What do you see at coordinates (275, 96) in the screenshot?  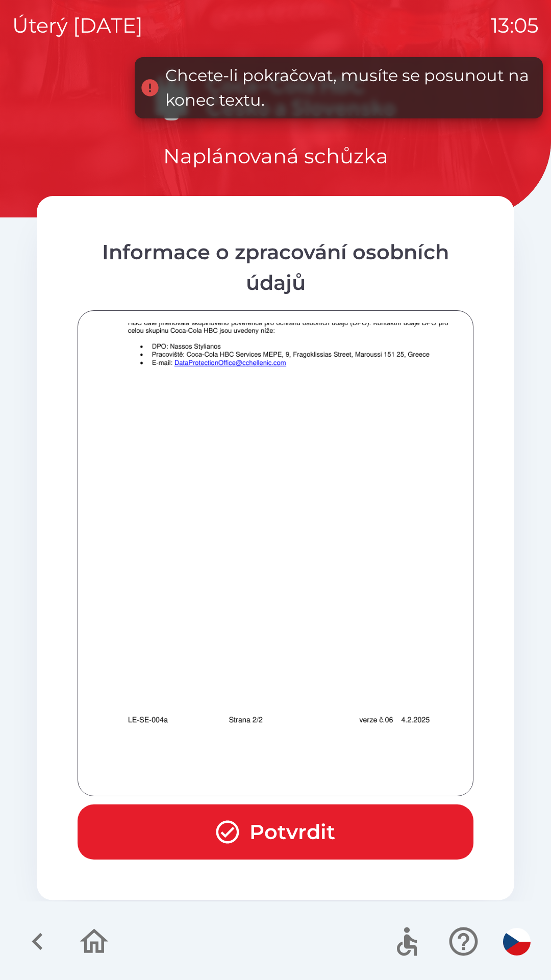 I see `img: Logo` at bounding box center [275, 96].